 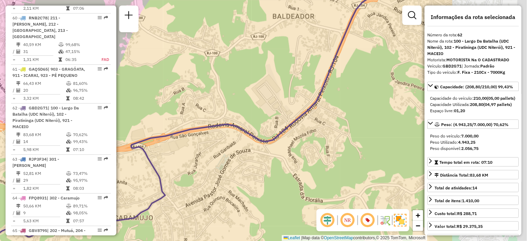 I want to click on td: 20, so click(x=44, y=90).